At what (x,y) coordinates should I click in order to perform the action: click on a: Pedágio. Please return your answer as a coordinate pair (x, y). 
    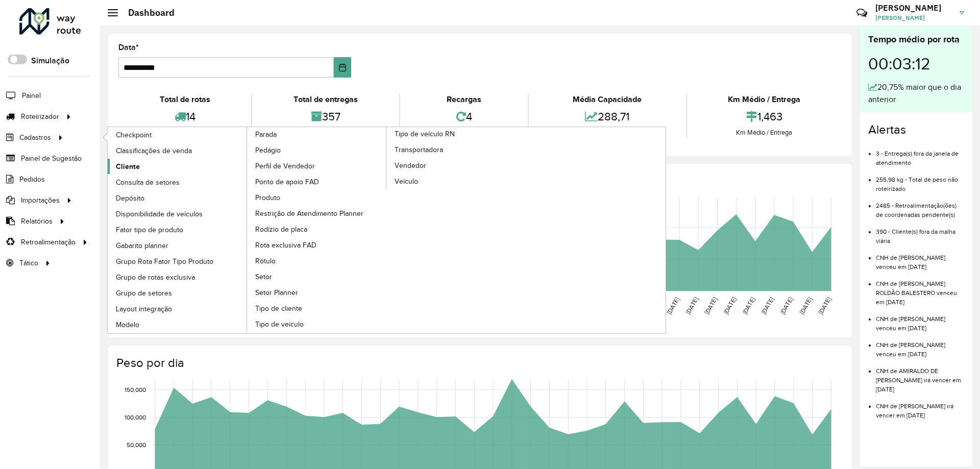
    Looking at the image, I should click on (317, 150).